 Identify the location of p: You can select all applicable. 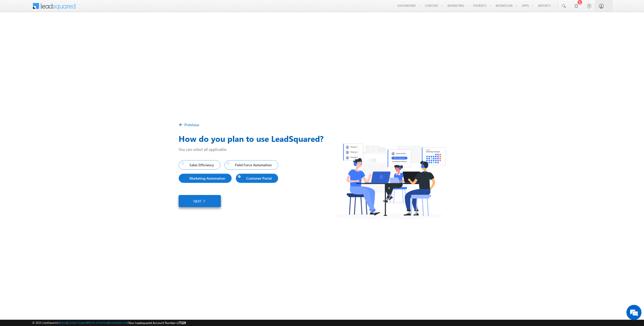
(322, 149).